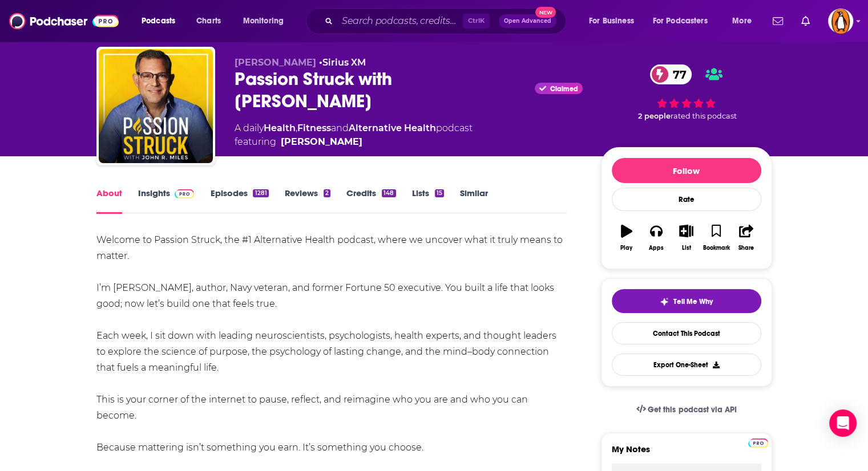 This screenshot has width=868, height=471. I want to click on button: Play, so click(627, 238).